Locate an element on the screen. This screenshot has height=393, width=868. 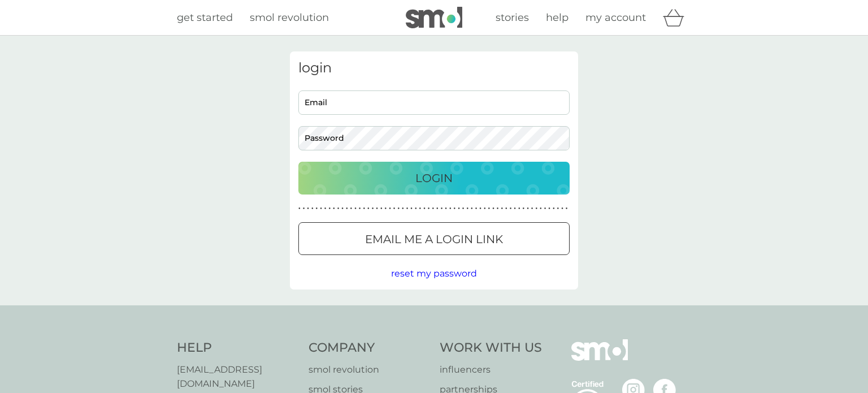
p: Email me a login link is located at coordinates (434, 239).